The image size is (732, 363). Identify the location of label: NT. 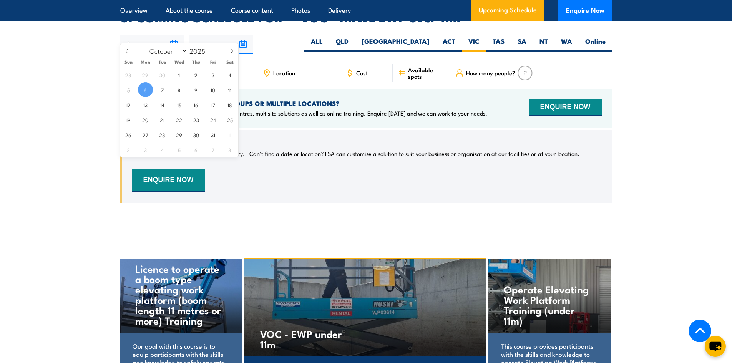
(544, 44).